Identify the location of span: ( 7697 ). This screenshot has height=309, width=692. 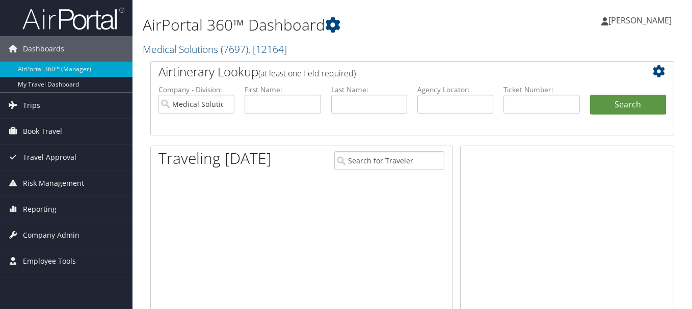
(234, 49).